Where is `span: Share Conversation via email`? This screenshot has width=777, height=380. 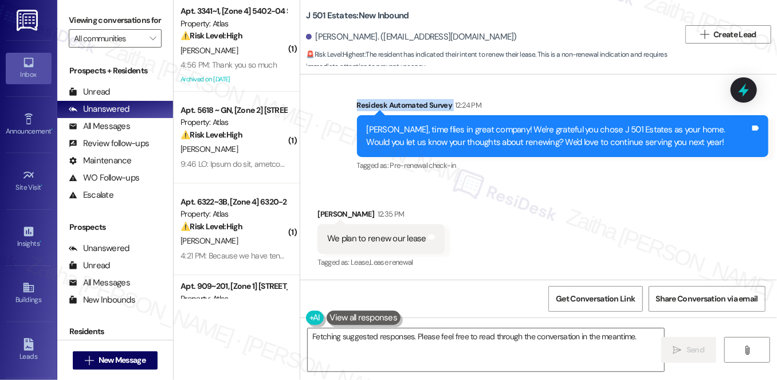 span: Share Conversation via email is located at coordinates (707, 299).